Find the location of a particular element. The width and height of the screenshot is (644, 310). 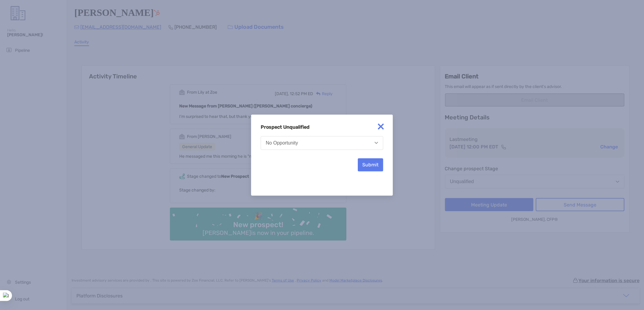

img: Open dropdown arrow is located at coordinates (377, 142).